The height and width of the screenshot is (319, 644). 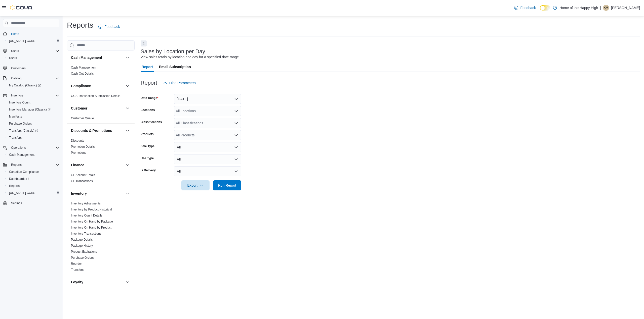 What do you see at coordinates (22, 155) in the screenshot?
I see `span: Cash Management` at bounding box center [22, 155].